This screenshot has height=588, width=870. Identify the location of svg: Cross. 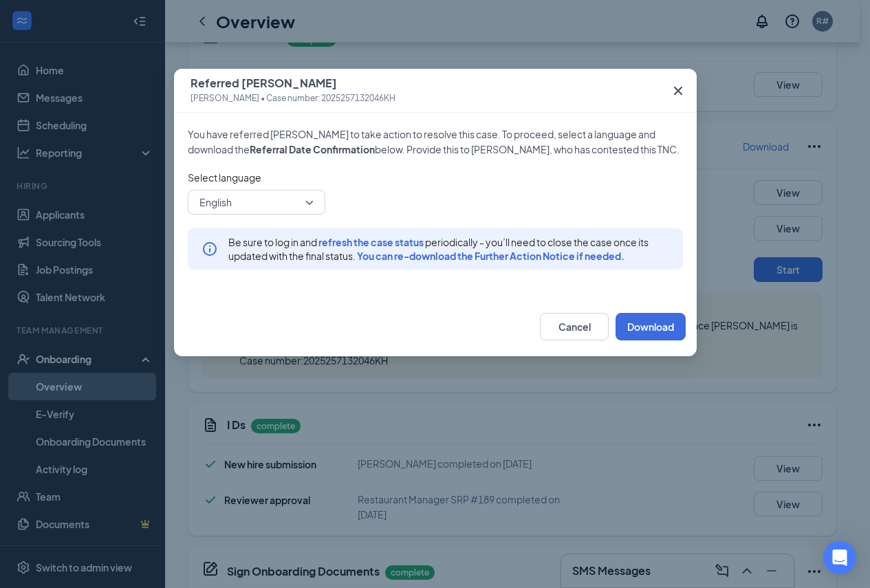
(678, 91).